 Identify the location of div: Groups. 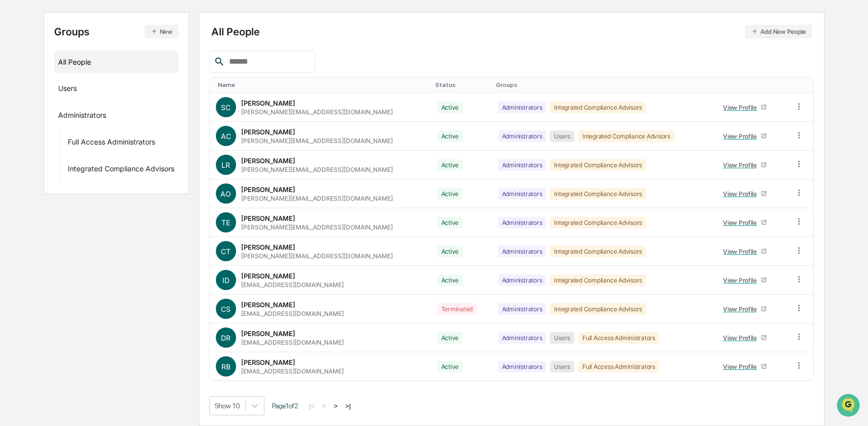
(116, 32).